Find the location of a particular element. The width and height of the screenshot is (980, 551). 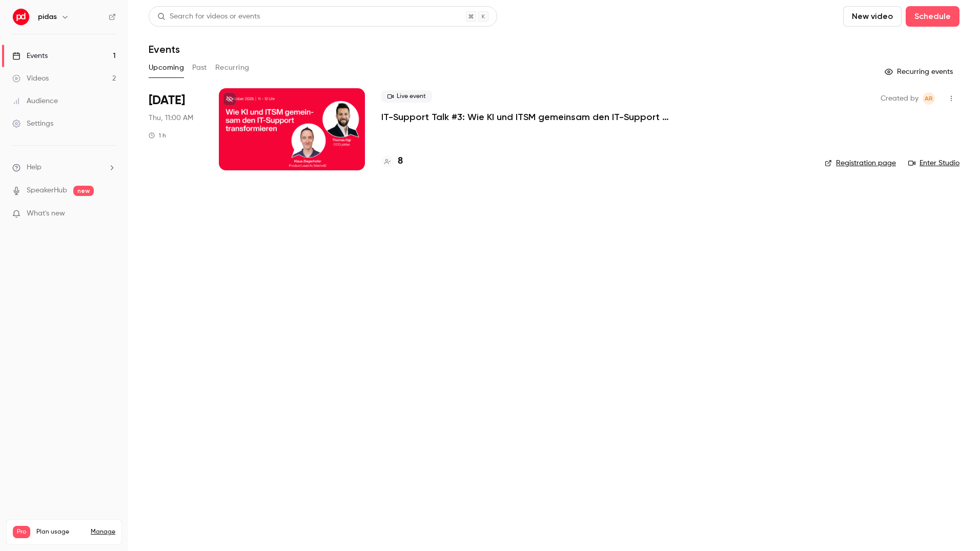

button: Past is located at coordinates (199, 67).